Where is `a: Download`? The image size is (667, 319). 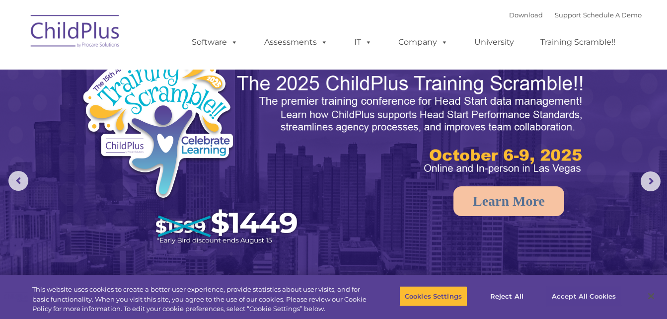
a: Download is located at coordinates (526, 15).